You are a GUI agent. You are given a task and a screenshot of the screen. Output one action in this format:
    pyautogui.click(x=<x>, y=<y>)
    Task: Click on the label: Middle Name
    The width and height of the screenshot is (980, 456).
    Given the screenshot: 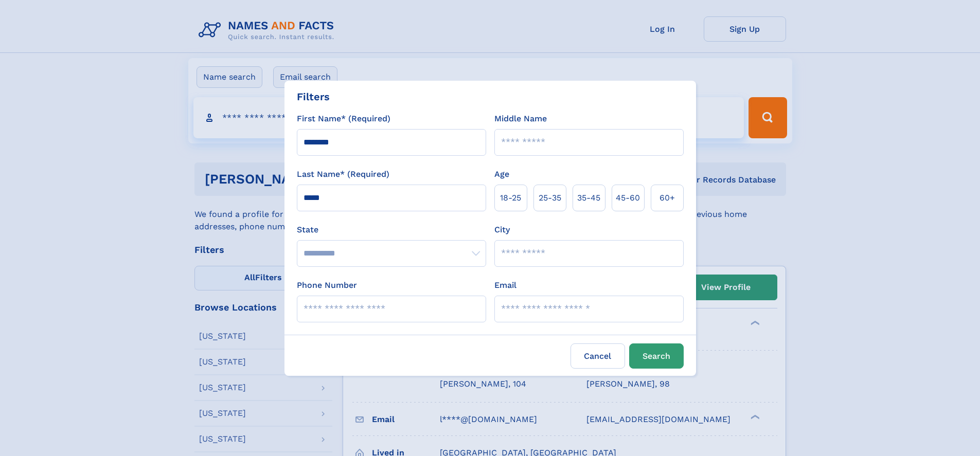 What is the action you would take?
    pyautogui.click(x=521, y=119)
    